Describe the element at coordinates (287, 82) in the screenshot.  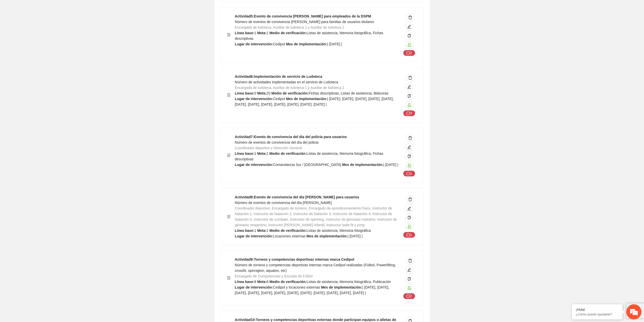
I see `span: Número de actividades implementadas en el servicio de Ludoteca` at that location.